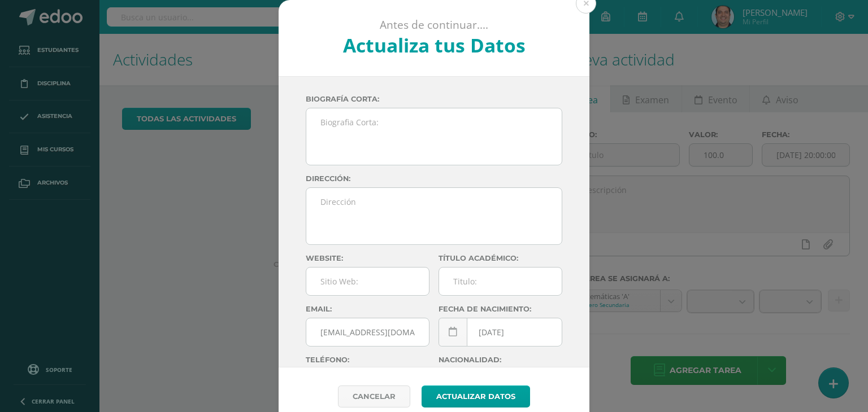 The height and width of the screenshot is (412, 868). What do you see at coordinates (475, 397) in the screenshot?
I see `button: Actualizar datos` at bounding box center [475, 397].